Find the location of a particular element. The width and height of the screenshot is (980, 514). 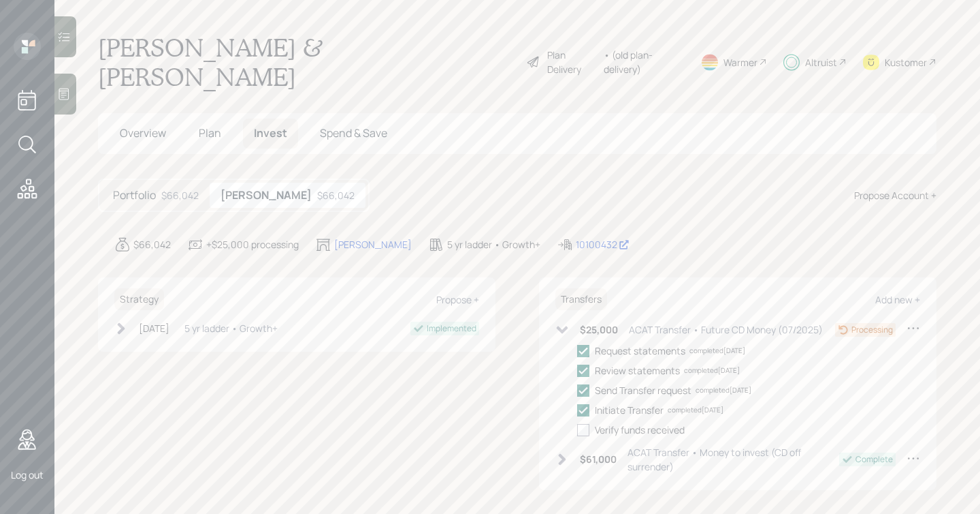

div: Propose + is located at coordinates (458, 299).